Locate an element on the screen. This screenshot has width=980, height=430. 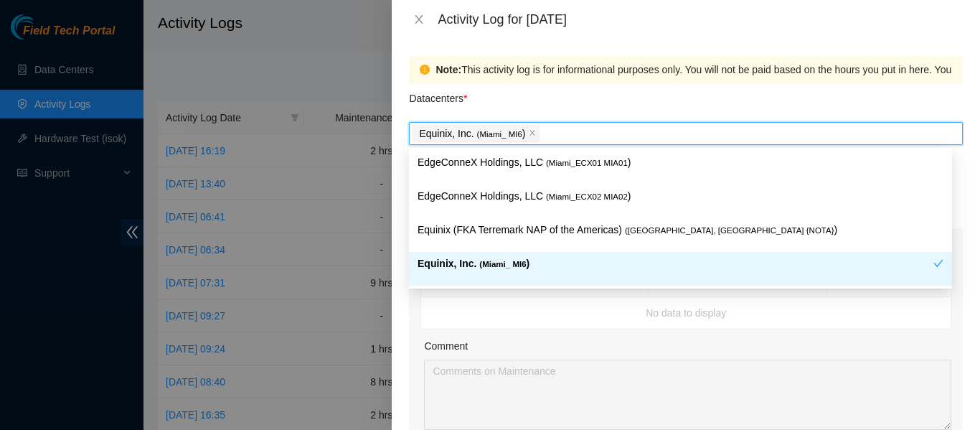
span: exclamation-circle is located at coordinates (425, 70).